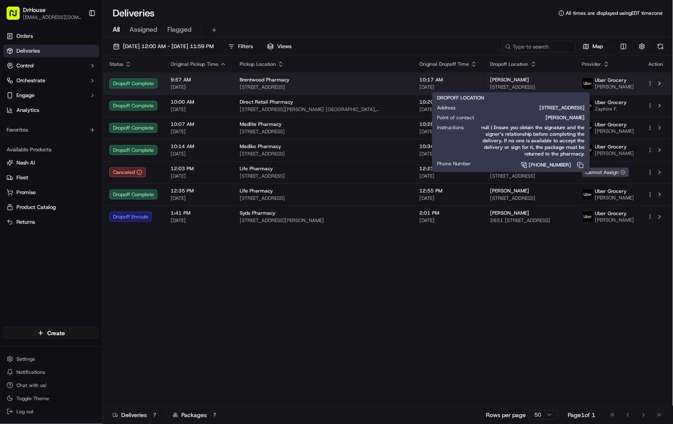 This screenshot has width=673, height=424. I want to click on span: Dropoff Location, so click(510, 64).